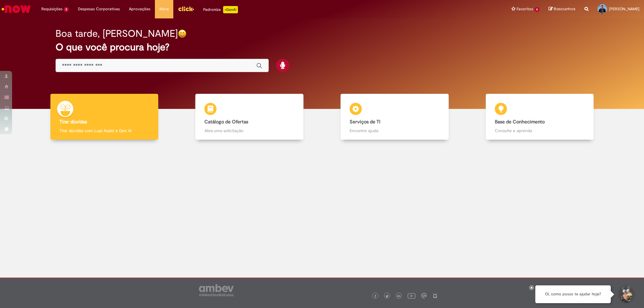 This screenshot has width=644, height=308. I want to click on a: Base de Conhecimento Consulte e aprenda, so click(539, 117).